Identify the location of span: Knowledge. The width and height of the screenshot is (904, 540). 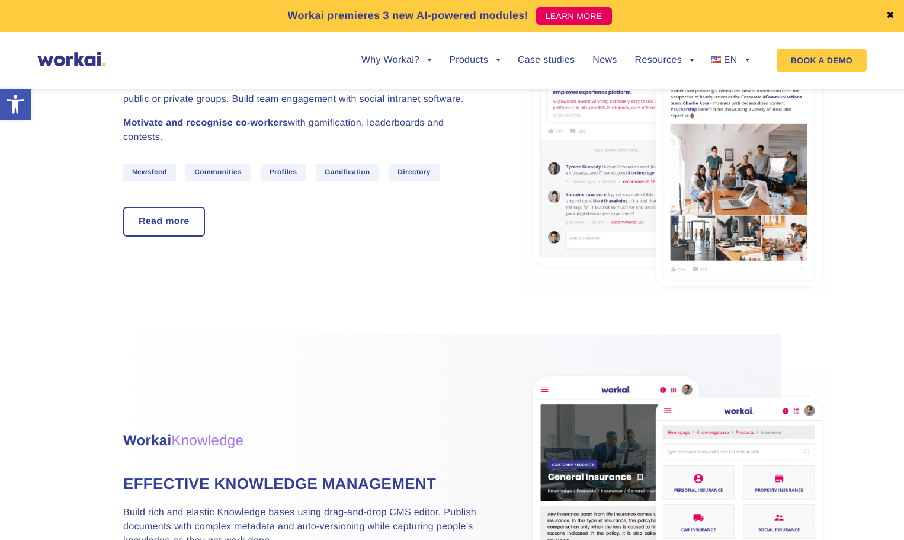
(208, 440).